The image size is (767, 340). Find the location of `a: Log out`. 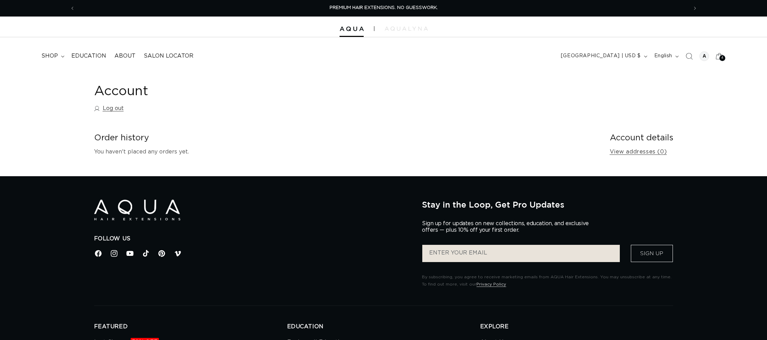

a: Log out is located at coordinates (109, 108).